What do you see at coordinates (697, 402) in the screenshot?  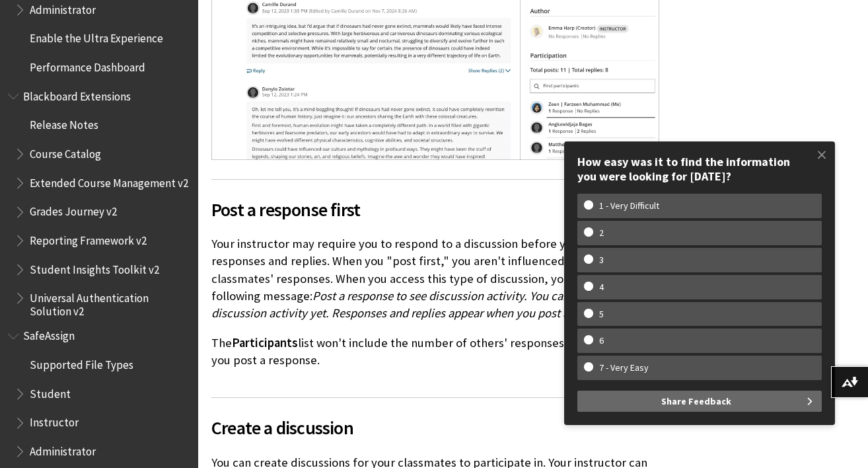 I see `span: Share Feedback` at bounding box center [697, 402].